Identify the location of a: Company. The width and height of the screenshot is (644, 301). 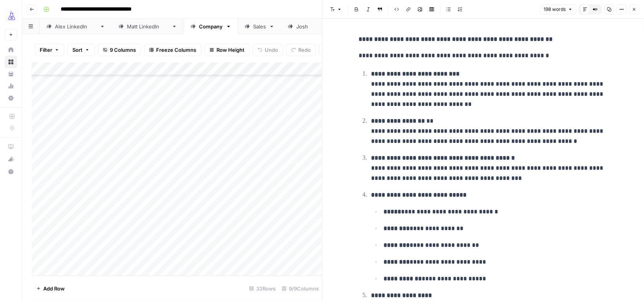
(210, 26).